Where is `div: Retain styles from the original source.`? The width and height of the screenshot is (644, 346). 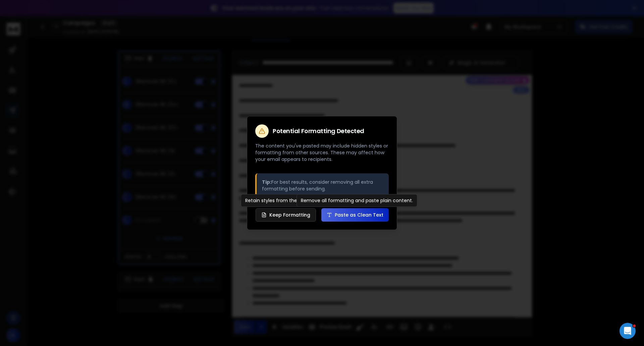
div: Retain styles from the original source. is located at coordinates (289, 201).